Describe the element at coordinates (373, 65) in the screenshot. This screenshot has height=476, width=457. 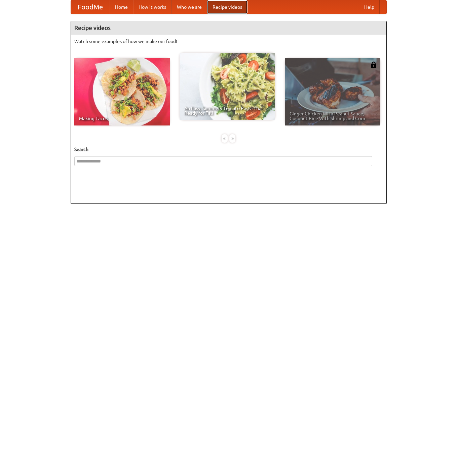
I see `img: 483408.png` at that location.